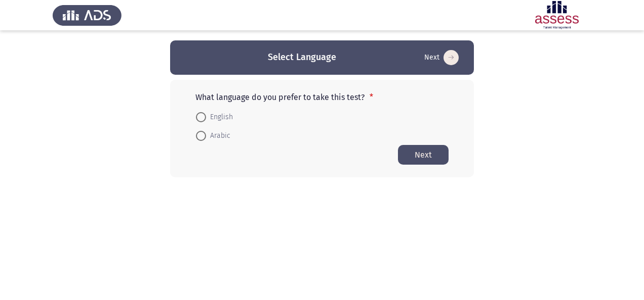 The height and width of the screenshot is (300, 644). What do you see at coordinates (556, 15) in the screenshot?
I see `img: Assessment logo of Leadership Styles - THL` at bounding box center [556, 15].